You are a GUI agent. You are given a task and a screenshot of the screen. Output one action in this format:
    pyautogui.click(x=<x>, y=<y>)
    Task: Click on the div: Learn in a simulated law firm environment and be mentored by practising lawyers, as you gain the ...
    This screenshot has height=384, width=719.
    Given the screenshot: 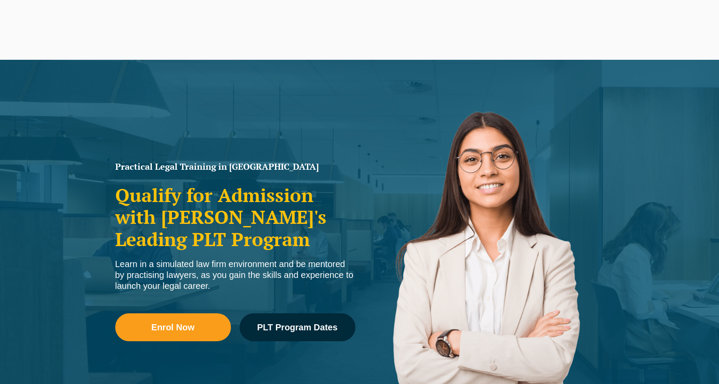 What is the action you would take?
    pyautogui.click(x=235, y=275)
    